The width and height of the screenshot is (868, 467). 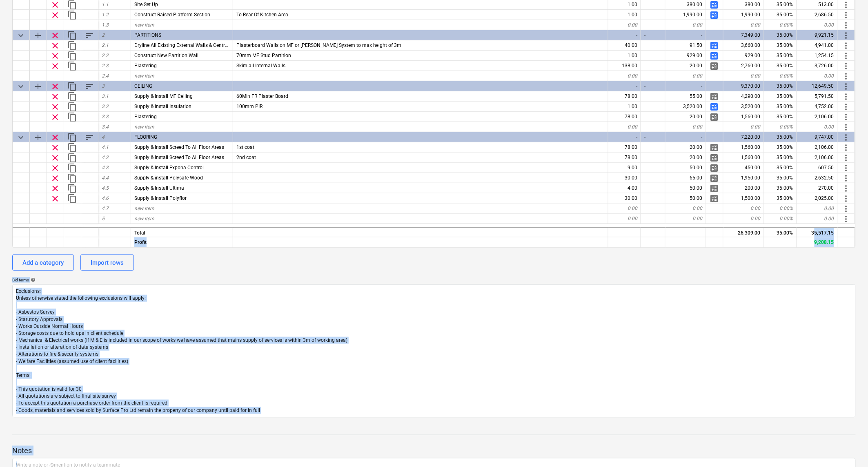 I want to click on span: Site Set Up, so click(x=146, y=5).